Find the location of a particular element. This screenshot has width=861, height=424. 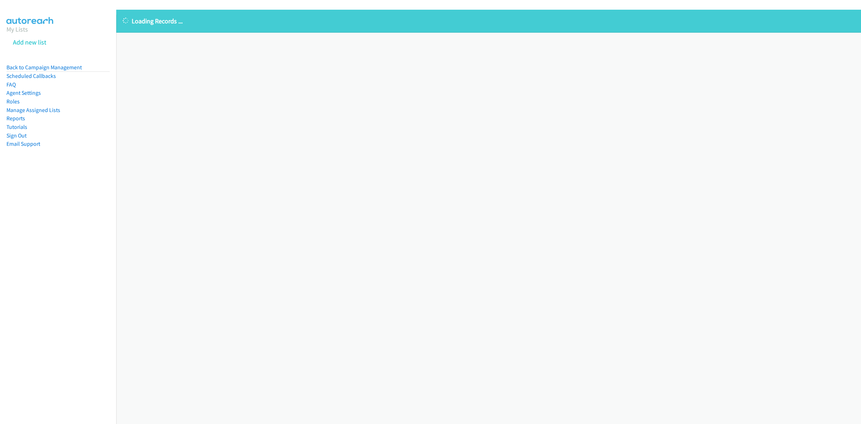

a: Email Support is located at coordinates (23, 143).